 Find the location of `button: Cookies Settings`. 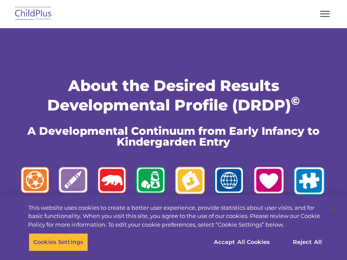

button: Cookies Settings is located at coordinates (58, 242).